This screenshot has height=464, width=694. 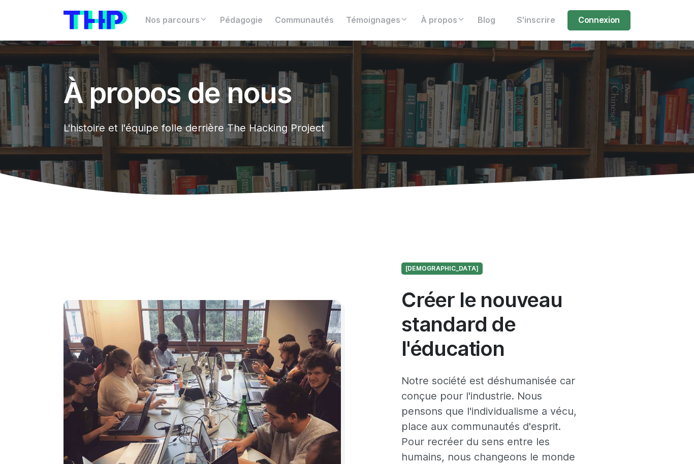 What do you see at coordinates (481, 323) in the screenshot?
I see `span: Créer le nouveau standard de l'éducation` at bounding box center [481, 323].